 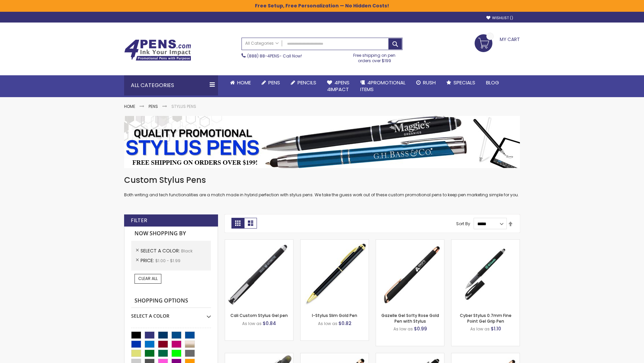 I want to click on span: $1.10, so click(x=496, y=328).